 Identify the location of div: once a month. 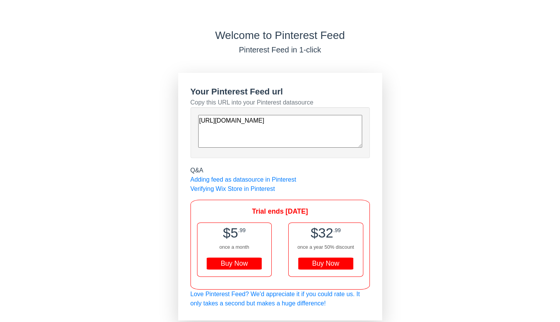
(235, 247).